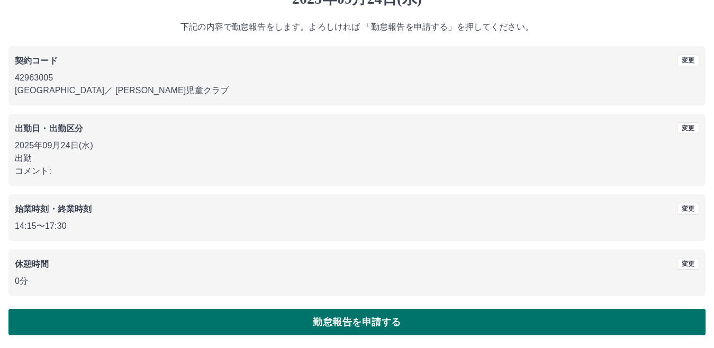 This screenshot has width=714, height=348. What do you see at coordinates (32, 264) in the screenshot?
I see `b: 休憩時間` at bounding box center [32, 264].